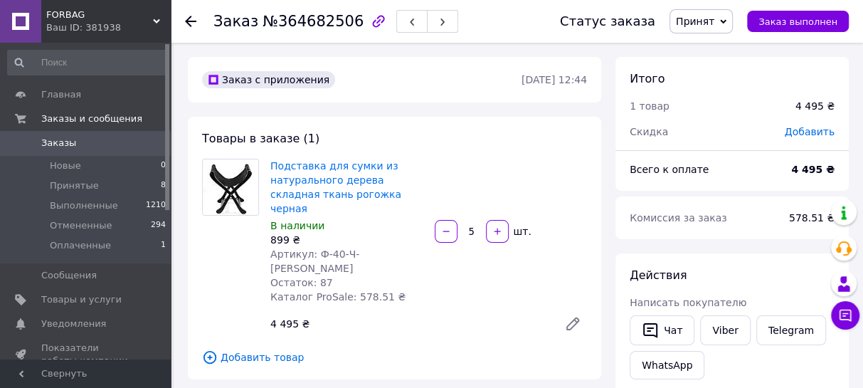 This screenshot has width=863, height=388. What do you see at coordinates (678, 218) in the screenshot?
I see `span: Комиссия за заказ` at bounding box center [678, 218].